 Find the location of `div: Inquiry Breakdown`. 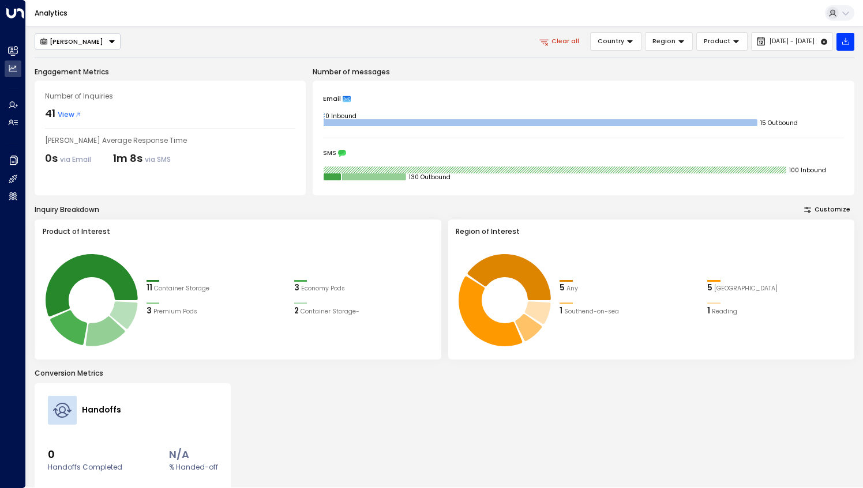

div: Inquiry Breakdown is located at coordinates (67, 210).